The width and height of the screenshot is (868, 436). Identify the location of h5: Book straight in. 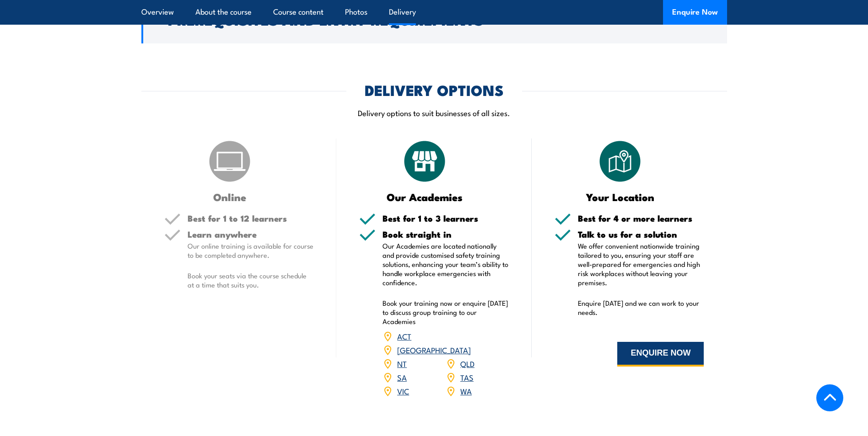
(446, 234).